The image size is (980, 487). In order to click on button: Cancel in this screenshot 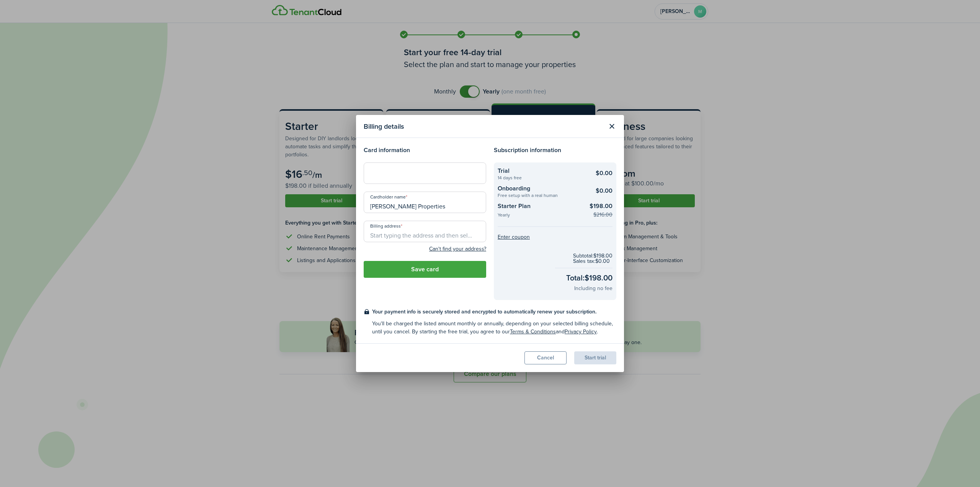, I will do `click(545, 358)`.